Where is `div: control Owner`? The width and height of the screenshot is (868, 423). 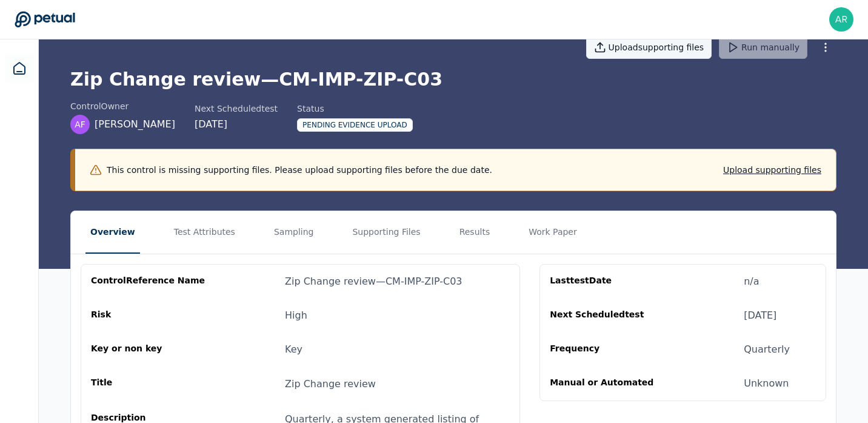
div: control Owner is located at coordinates (123, 106).